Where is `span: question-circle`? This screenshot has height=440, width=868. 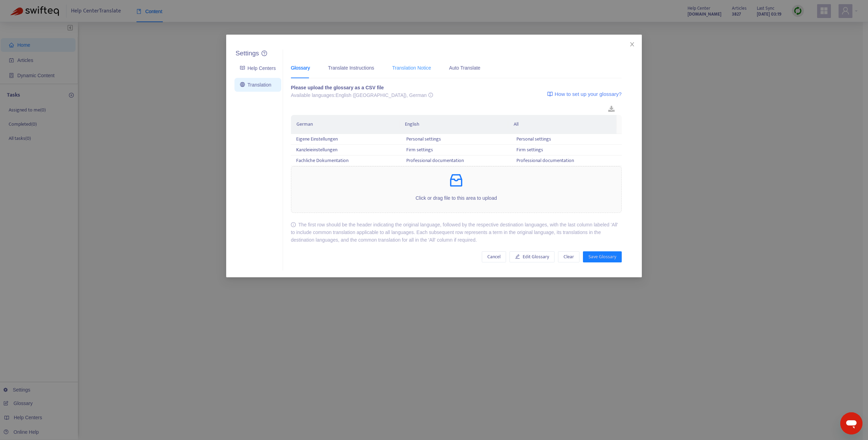
span: question-circle is located at coordinates (264, 53).